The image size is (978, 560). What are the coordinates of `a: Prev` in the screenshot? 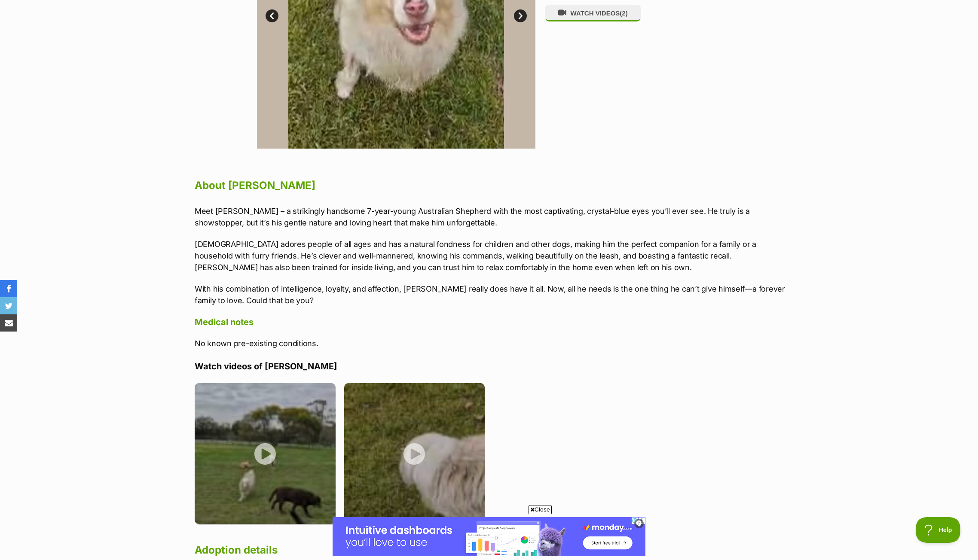 It's located at (272, 16).